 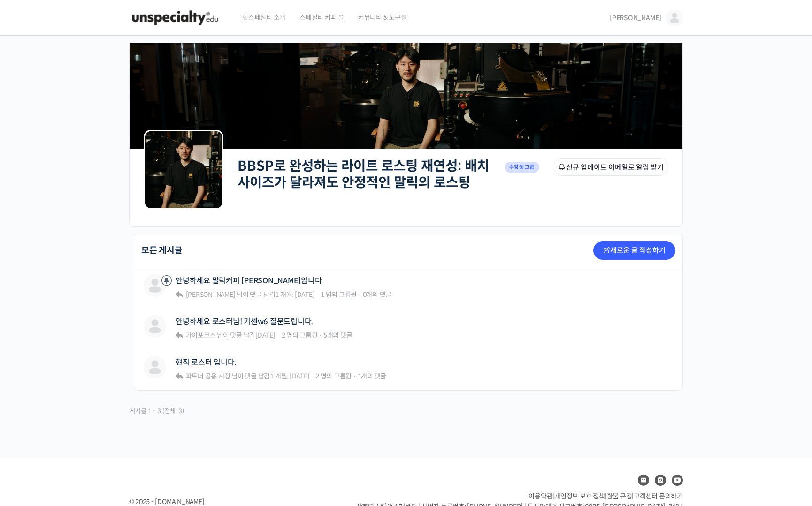 What do you see at coordinates (244, 321) in the screenshot?
I see `a: 안녕하세요 로스터님! 기센w6 질문드립니다.` at bounding box center [244, 321].